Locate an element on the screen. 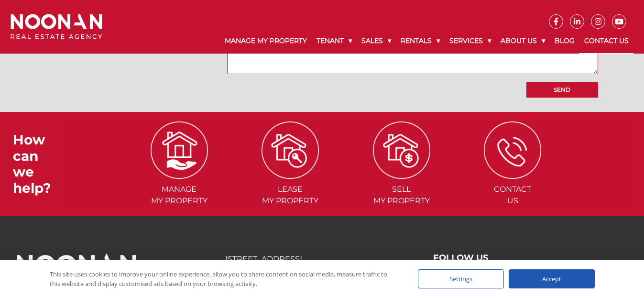 The width and height of the screenshot is (644, 298). span: Sell my Property is located at coordinates (402, 195).